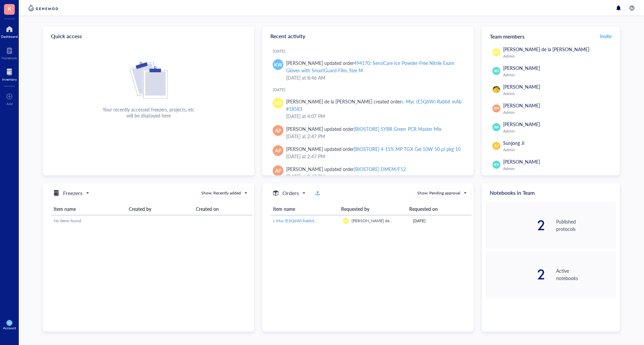 The image size is (644, 345). Describe the element at coordinates (496, 165) in the screenshot. I see `span: KV` at that location.